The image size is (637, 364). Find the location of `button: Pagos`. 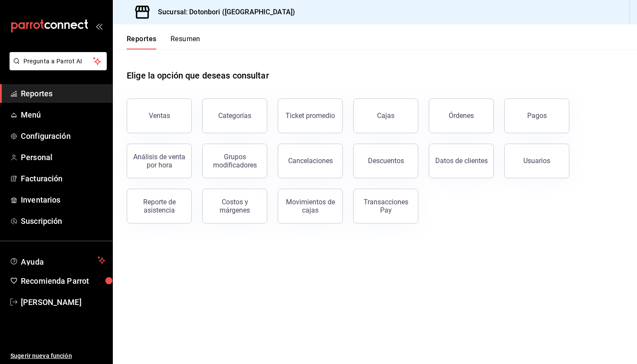

button: Pagos is located at coordinates (537, 116).